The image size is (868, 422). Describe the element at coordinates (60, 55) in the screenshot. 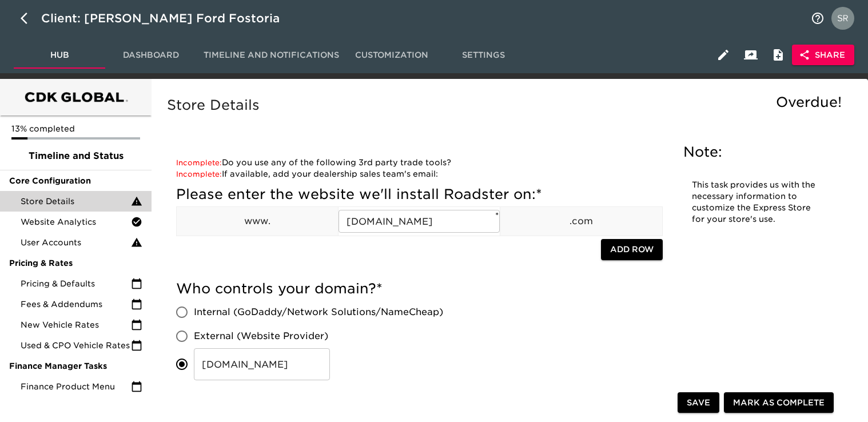

I see `span: Hub` at that location.